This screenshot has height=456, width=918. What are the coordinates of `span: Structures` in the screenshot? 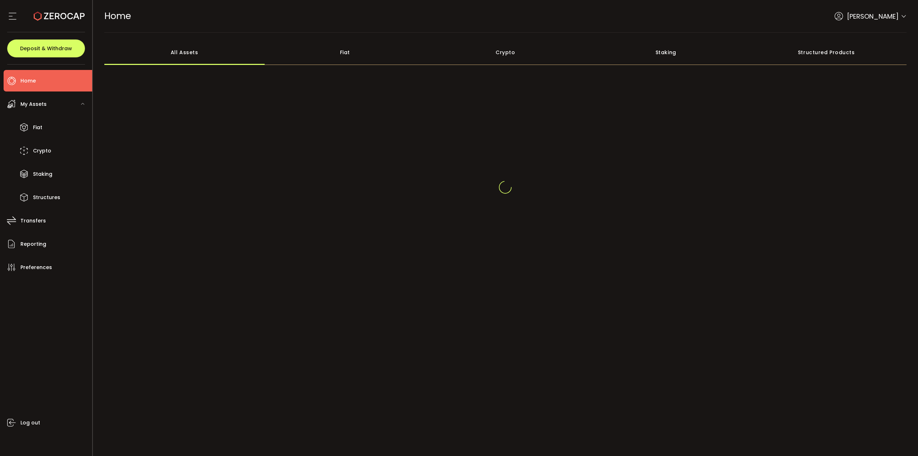 It's located at (47, 197).